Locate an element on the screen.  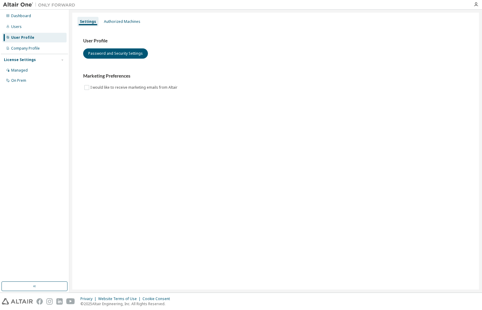
img: linkedin.svg is located at coordinates (59, 302).